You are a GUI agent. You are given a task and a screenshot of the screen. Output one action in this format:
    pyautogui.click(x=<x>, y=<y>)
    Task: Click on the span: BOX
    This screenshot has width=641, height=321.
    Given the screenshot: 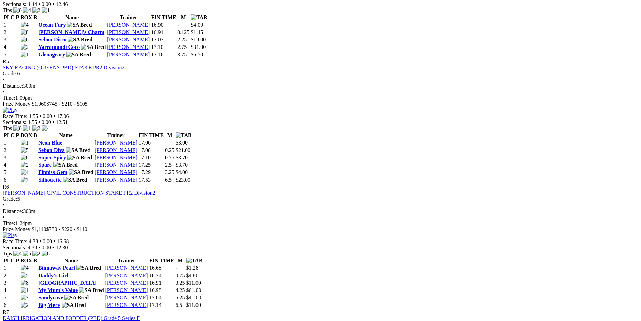 What is the action you would take?
    pyautogui.click(x=26, y=260)
    